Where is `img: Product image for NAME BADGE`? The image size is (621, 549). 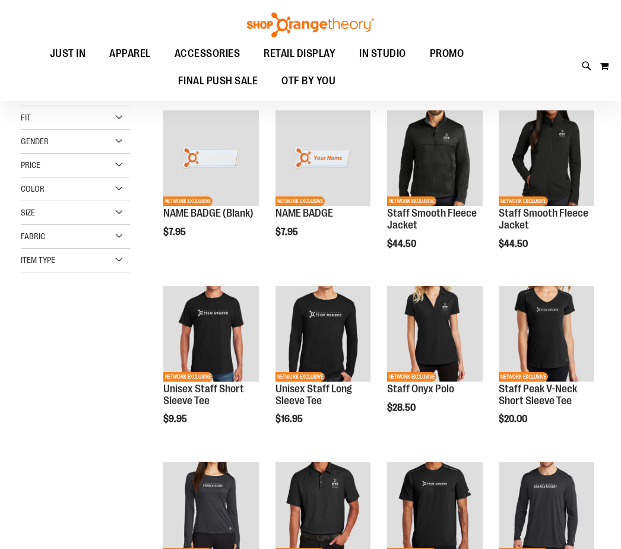
img: Product image for NAME BADGE is located at coordinates (323, 158).